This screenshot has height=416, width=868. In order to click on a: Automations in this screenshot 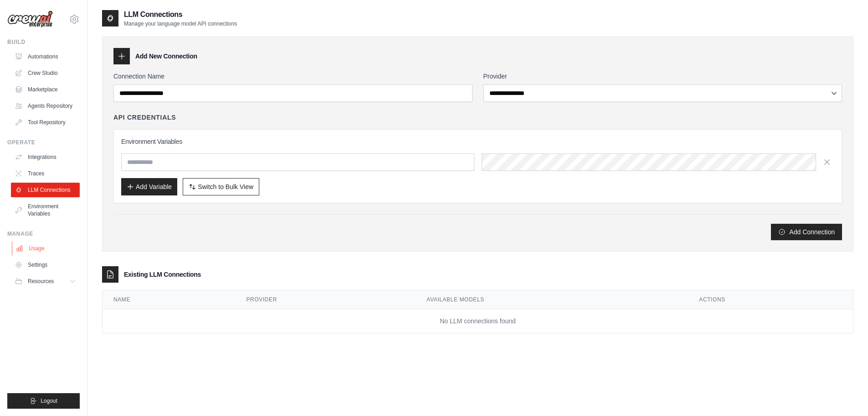, I will do `click(45, 56)`.